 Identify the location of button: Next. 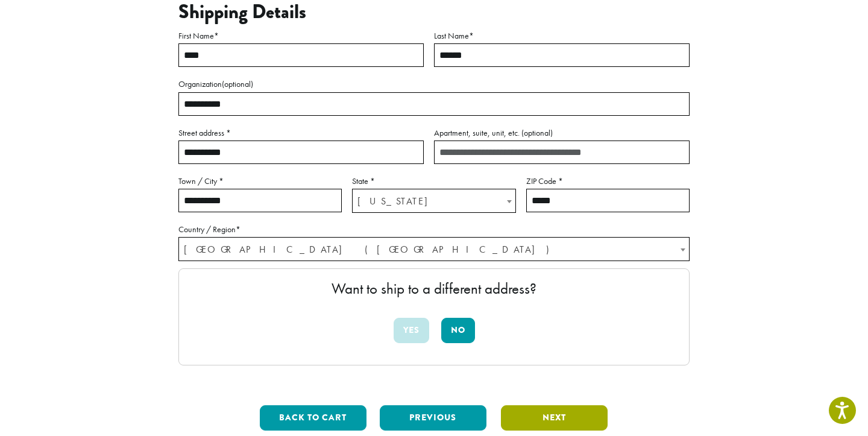
(554, 418).